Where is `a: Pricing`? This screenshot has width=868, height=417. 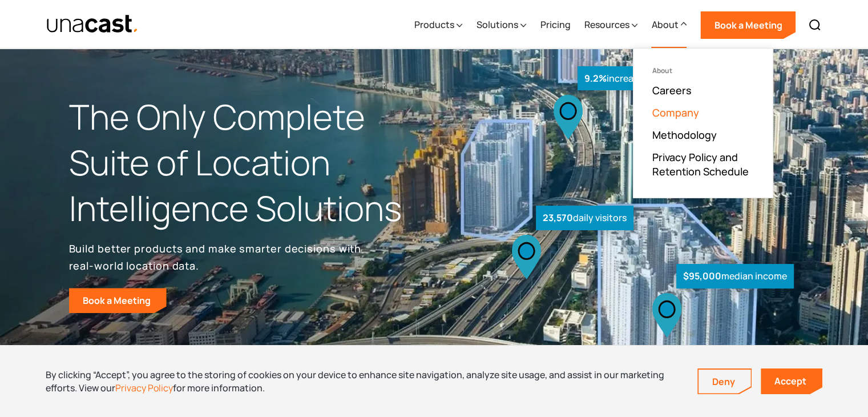
a: Pricing is located at coordinates (554, 25).